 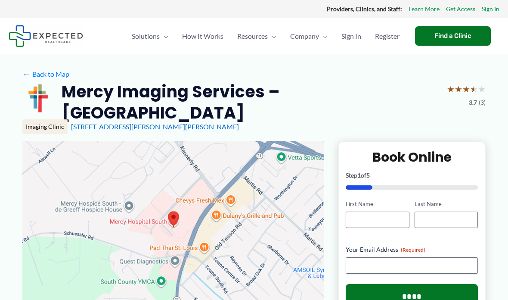 What do you see at coordinates (46, 74) in the screenshot?
I see `a: ←Back to Map` at bounding box center [46, 74].